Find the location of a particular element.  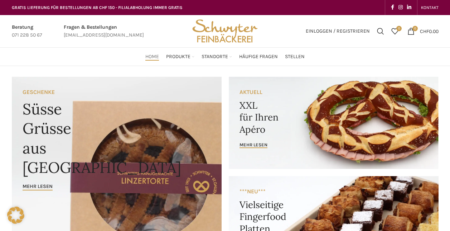

a: Suchen is located at coordinates (381, 31).